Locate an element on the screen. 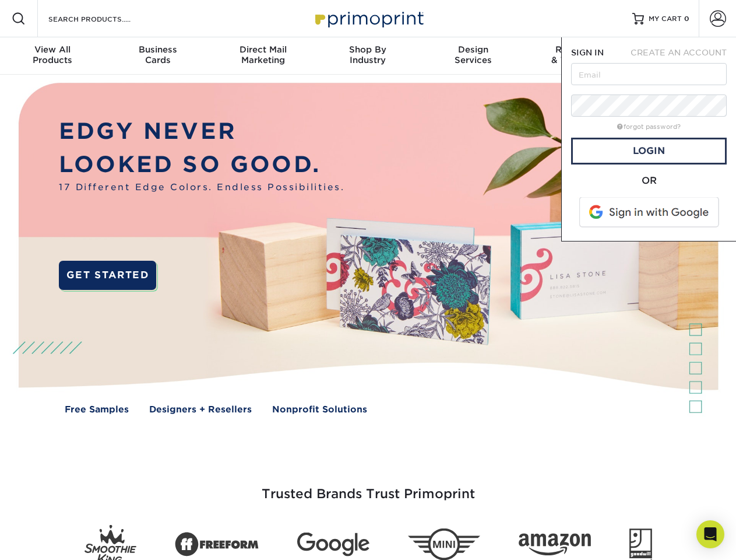 The width and height of the screenshot is (736, 560). a: Resources& Templates is located at coordinates (578, 56).